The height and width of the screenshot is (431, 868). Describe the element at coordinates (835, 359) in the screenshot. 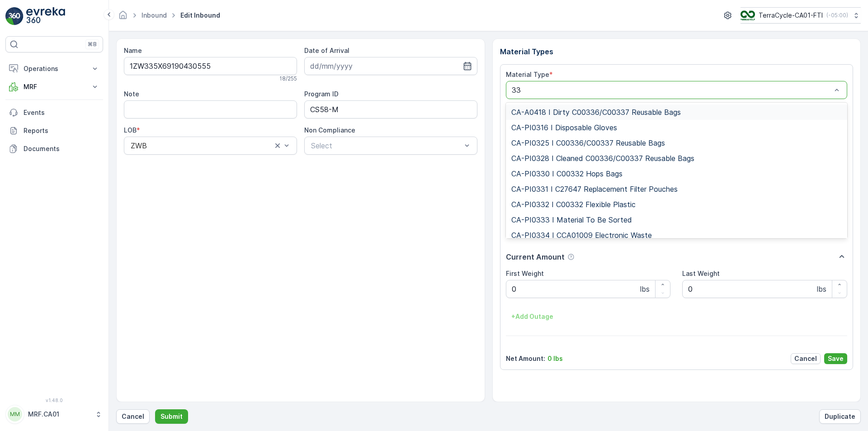

I see `p: Save` at that location.